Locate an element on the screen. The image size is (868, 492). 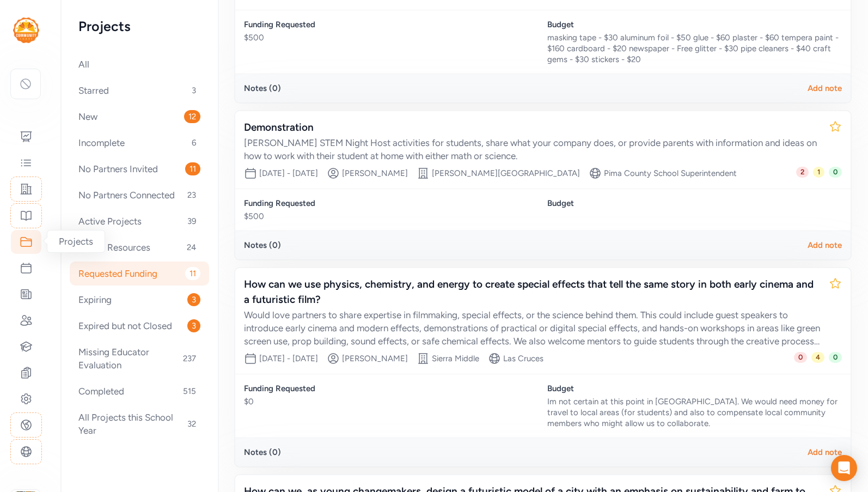
div: Completed is located at coordinates (139, 391).